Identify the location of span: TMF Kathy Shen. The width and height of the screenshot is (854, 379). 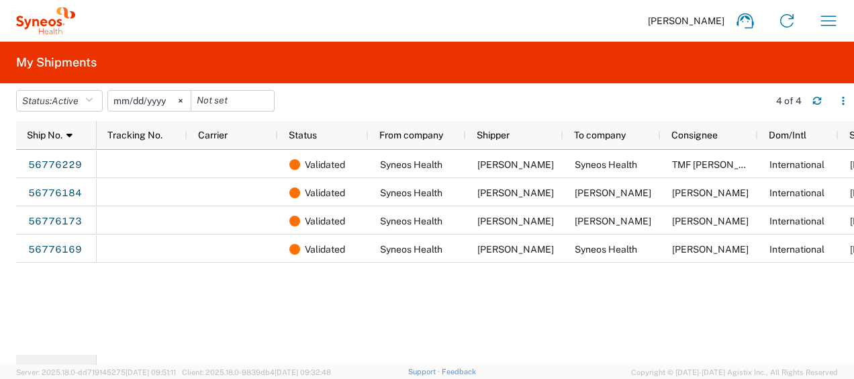
(721, 165).